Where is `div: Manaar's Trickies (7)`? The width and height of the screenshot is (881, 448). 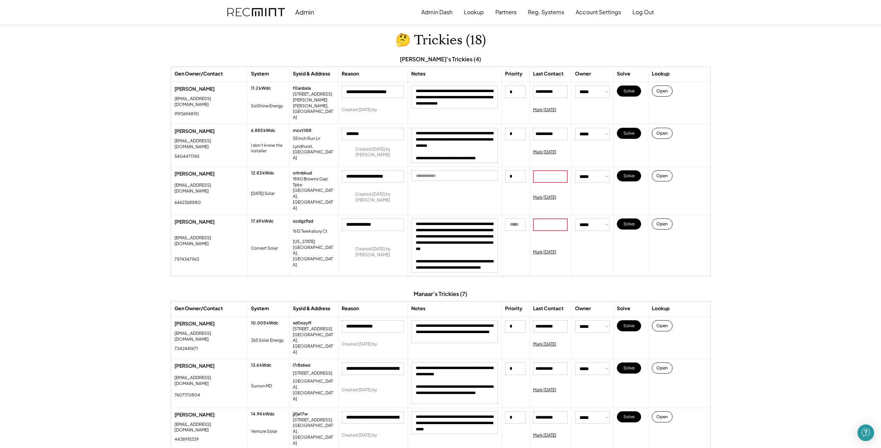 div: Manaar's Trickies (7) is located at coordinates (440, 294).